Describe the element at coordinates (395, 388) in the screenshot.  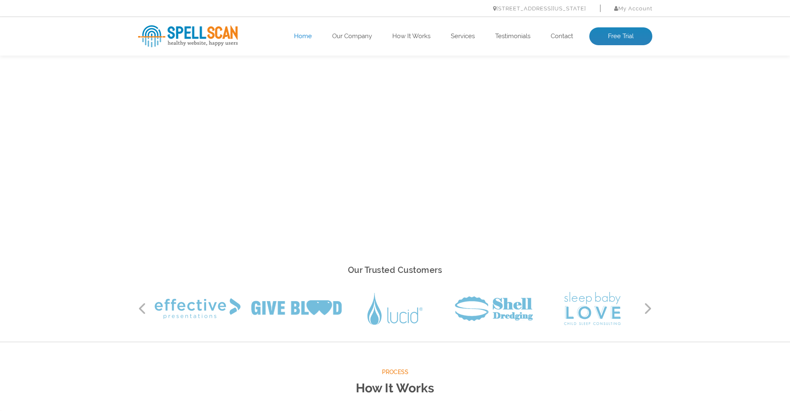
I see `h2: How It Works` at that location.